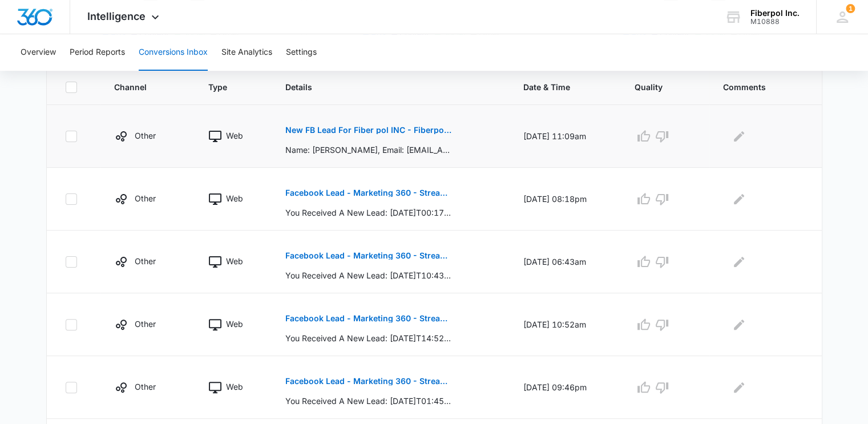  I want to click on button: New FB Lead For Fiber pol INC - Fiberpol Kitchen Transformation Lead Form, so click(368, 130).